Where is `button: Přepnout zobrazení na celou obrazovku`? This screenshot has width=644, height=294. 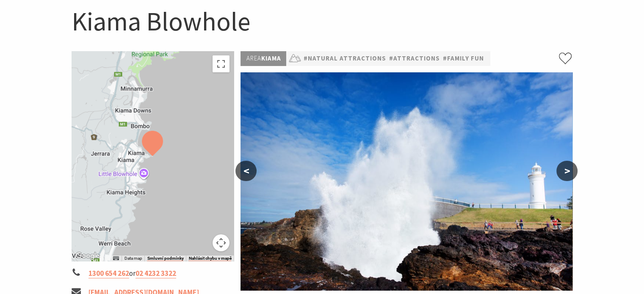
button: Přepnout zobrazení na celou obrazovku is located at coordinates (221, 64).